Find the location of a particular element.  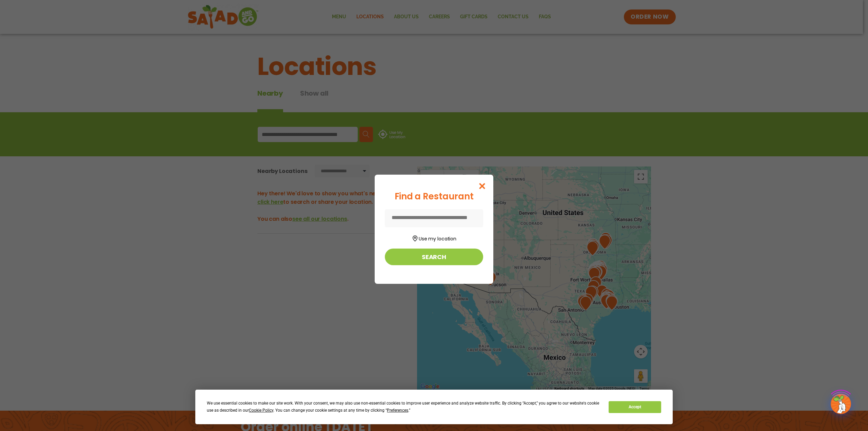

div: Find a Restaurant is located at coordinates (434, 196).